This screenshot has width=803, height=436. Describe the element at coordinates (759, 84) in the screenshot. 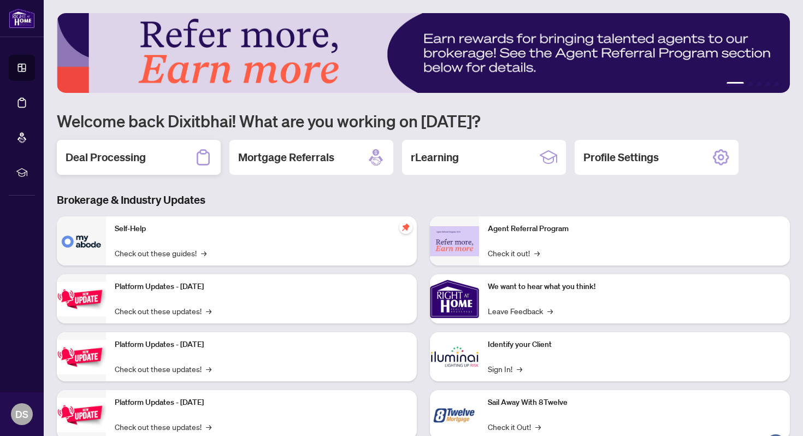

I see `button: 3` at that location.